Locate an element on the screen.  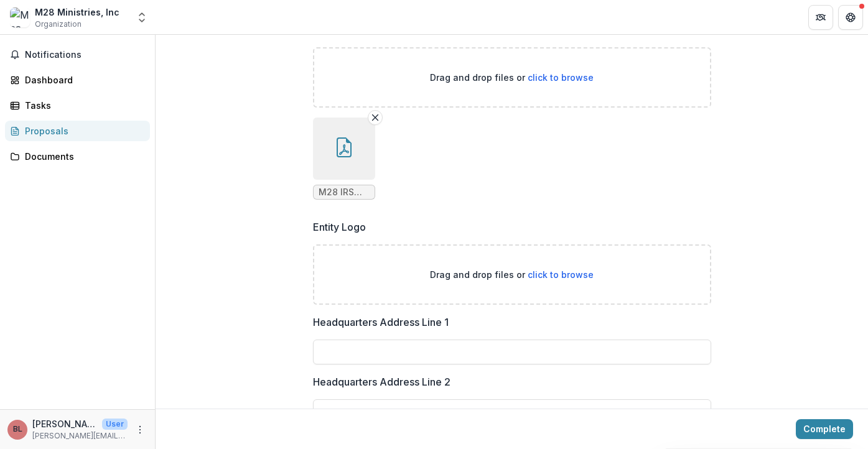
div: Tasks is located at coordinates (82, 105).